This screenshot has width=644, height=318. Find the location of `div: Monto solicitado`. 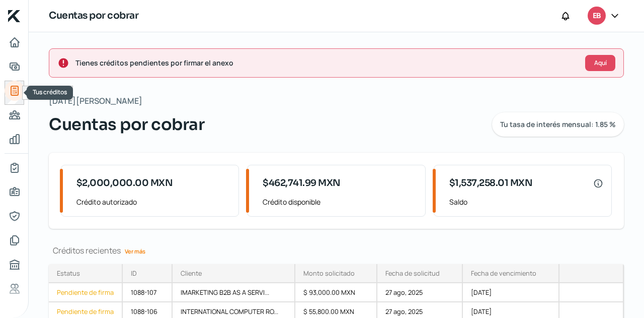

div: Monto solicitado is located at coordinates (329, 273).